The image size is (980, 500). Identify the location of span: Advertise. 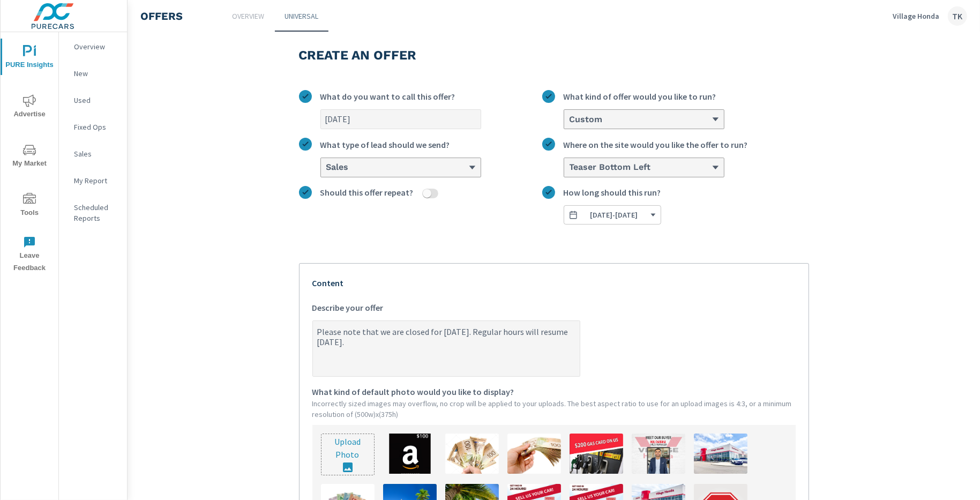
(29, 108).